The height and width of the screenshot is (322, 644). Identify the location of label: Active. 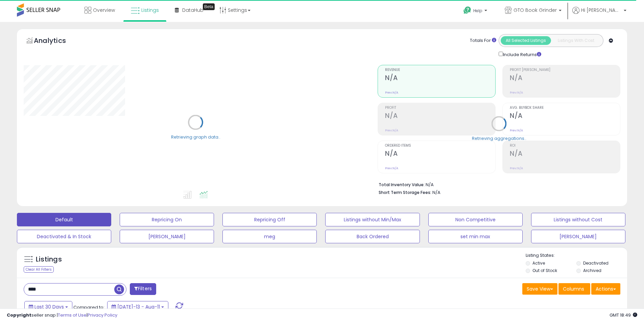
(539, 263).